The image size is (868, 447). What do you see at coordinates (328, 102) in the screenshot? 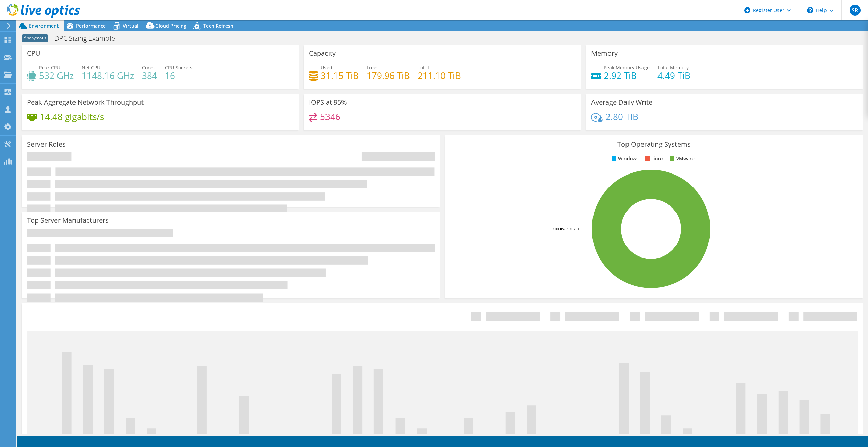
I see `h3: IOPS at 95%` at bounding box center [328, 102].